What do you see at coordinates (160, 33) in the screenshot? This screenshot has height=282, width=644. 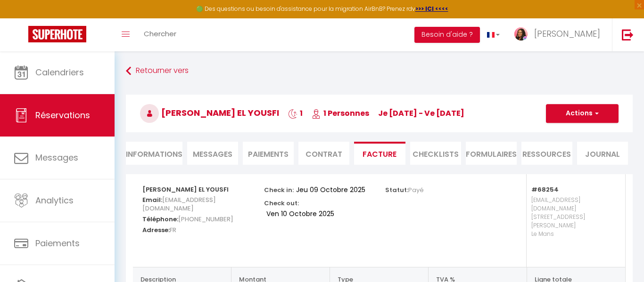 I see `span: Chercher` at bounding box center [160, 33].